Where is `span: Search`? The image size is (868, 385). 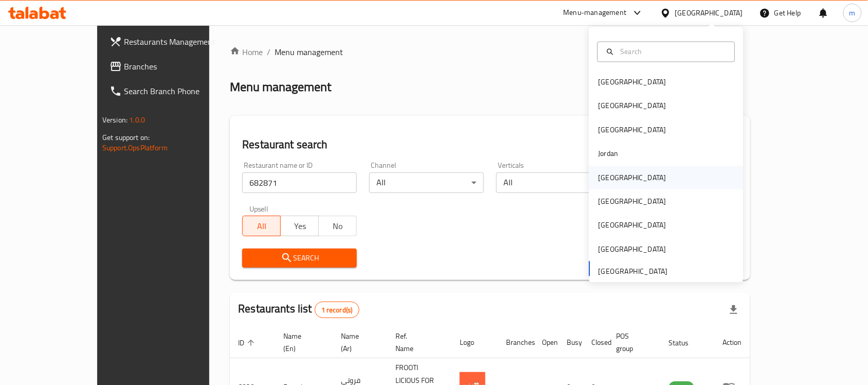
span: Search is located at coordinates (300, 258).